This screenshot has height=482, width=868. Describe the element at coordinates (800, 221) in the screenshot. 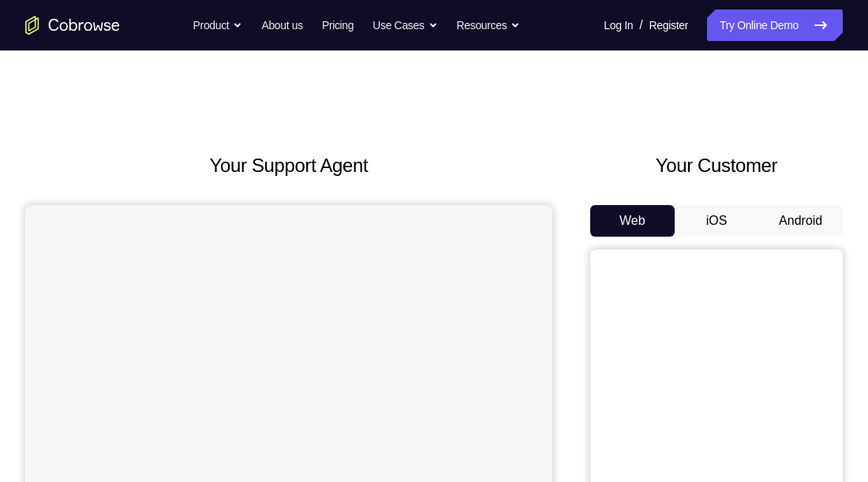

I see `button: Android` at that location.